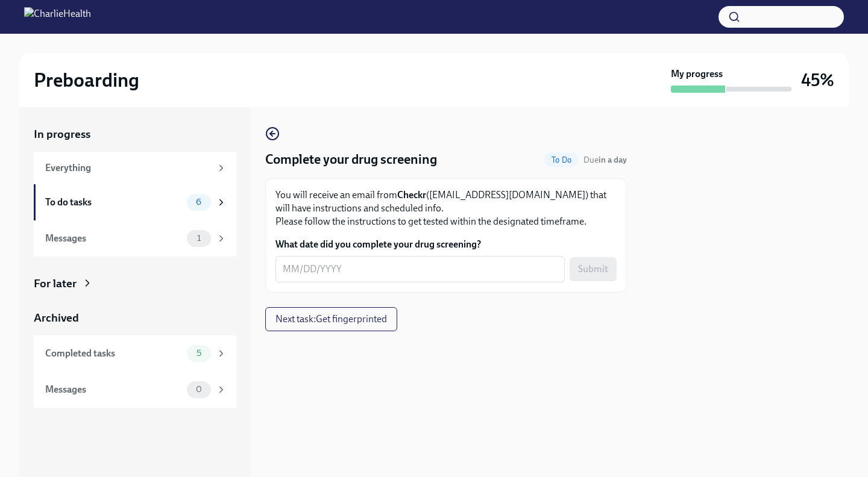  Describe the element at coordinates (412, 194) in the screenshot. I see `strong: Checkr` at that location.